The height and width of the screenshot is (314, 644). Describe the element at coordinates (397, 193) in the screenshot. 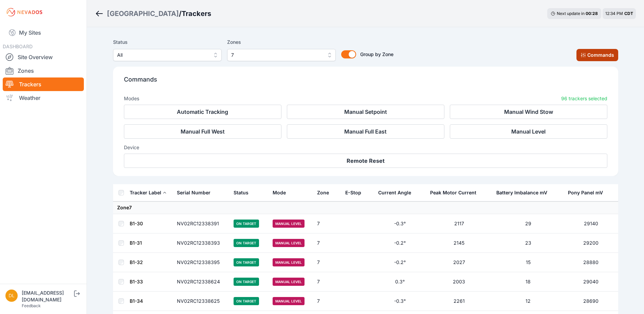

I see `button: Current Angle` at that location.